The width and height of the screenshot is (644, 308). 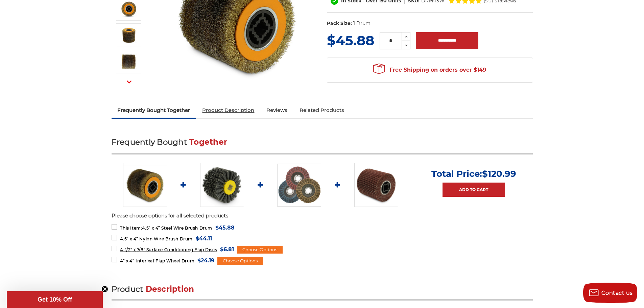 I want to click on a: Add to Cart, so click(x=474, y=190).